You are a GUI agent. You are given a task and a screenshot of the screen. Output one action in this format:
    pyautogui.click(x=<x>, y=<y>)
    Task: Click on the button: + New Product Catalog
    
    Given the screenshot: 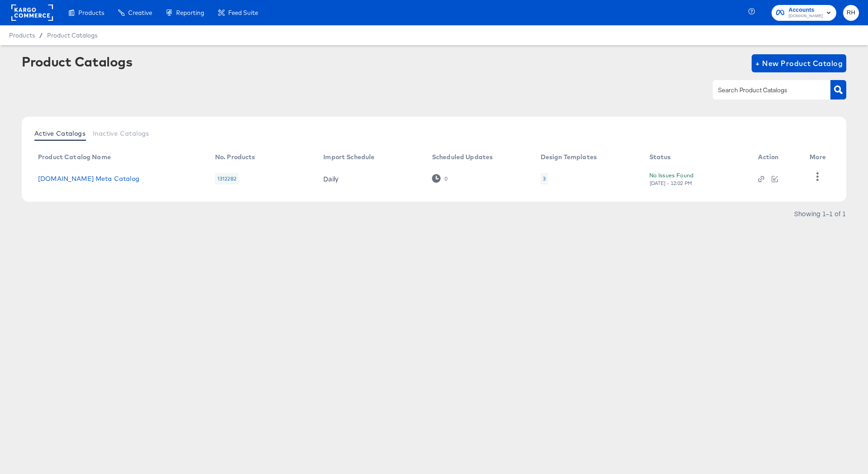 What is the action you would take?
    pyautogui.click(x=798, y=64)
    